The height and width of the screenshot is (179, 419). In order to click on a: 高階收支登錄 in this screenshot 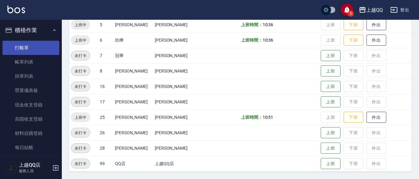, I will do `click(31, 119)`.